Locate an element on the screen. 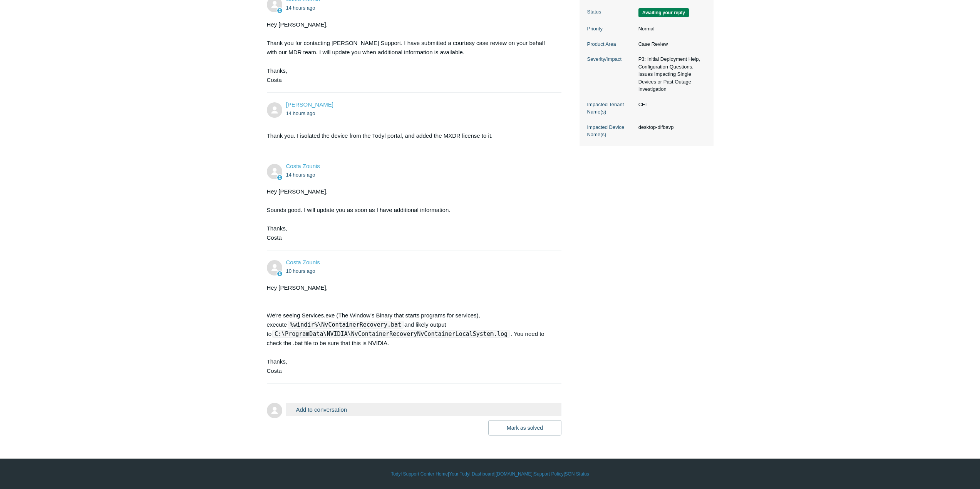 The image size is (980, 489). time: 09/22/2025, 17:28 is located at coordinates (301, 8).